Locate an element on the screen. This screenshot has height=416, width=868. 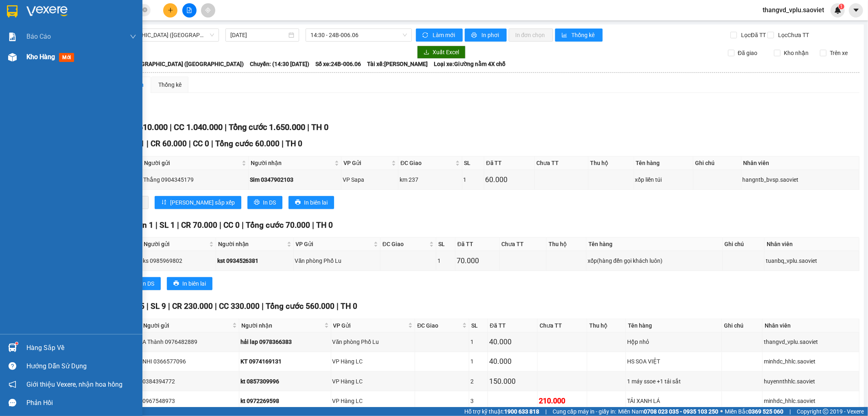
img: icon-new-feature is located at coordinates (838, 10).